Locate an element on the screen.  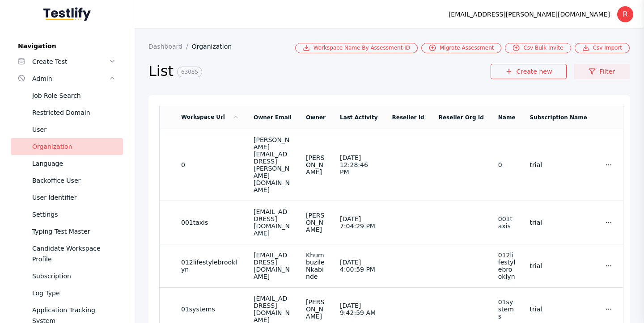
div: Log Type is located at coordinates (74, 293).